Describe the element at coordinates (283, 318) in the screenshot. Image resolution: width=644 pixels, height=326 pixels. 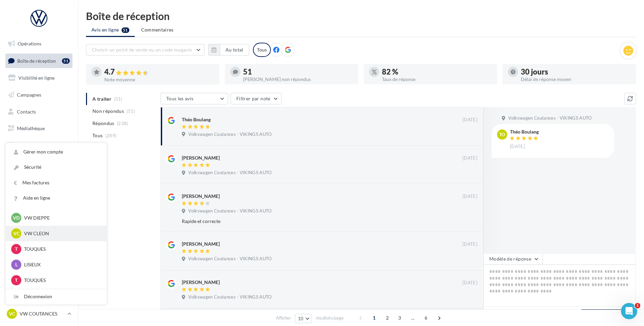
I see `span: Afficher` at that location.